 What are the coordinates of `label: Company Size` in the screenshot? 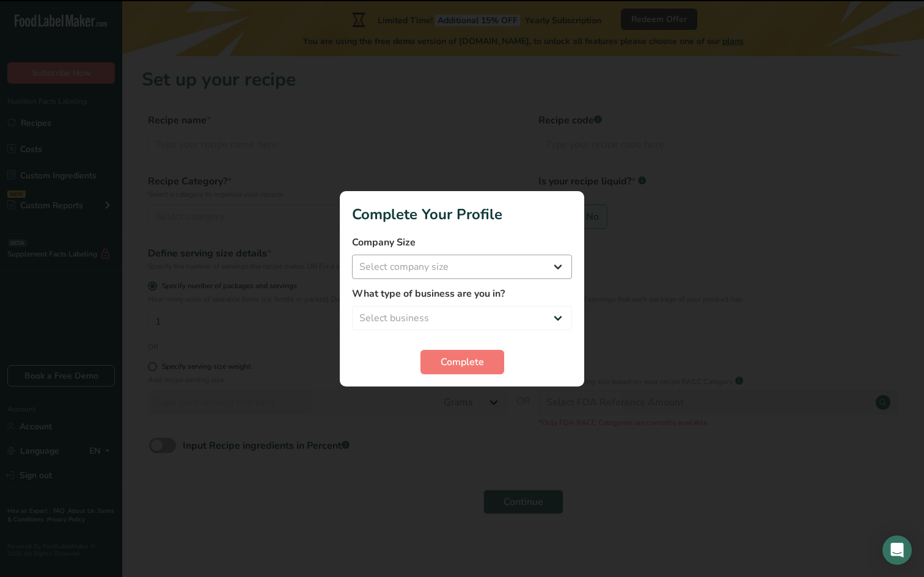 It's located at (462, 243).